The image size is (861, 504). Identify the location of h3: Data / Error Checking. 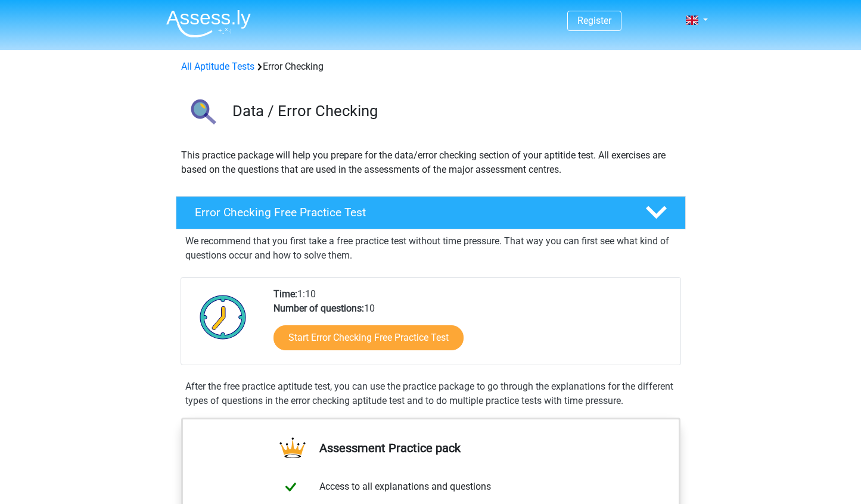
(454, 111).